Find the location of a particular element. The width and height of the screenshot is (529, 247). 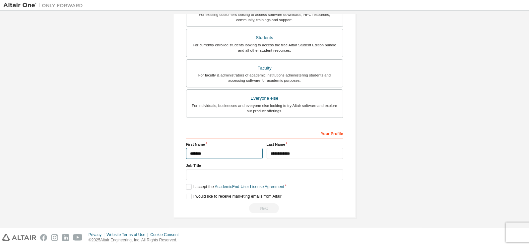

div: Everyone else is located at coordinates (264, 98).